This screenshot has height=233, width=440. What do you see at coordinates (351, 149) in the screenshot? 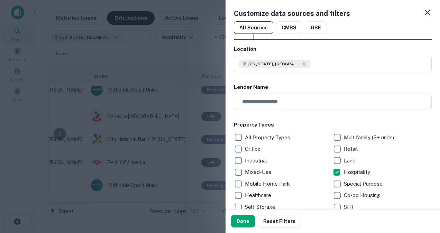
I see `p: Retail` at bounding box center [351, 149].